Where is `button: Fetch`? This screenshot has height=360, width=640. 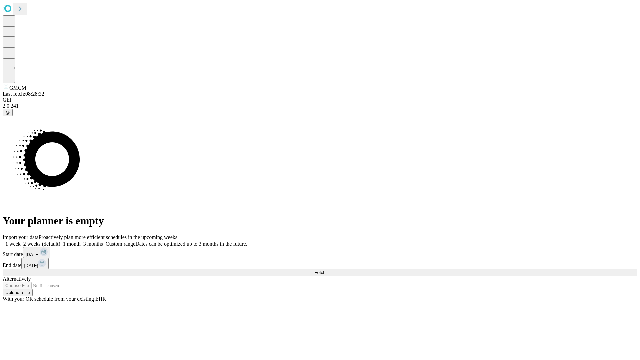 button: Fetch is located at coordinates (320, 272).